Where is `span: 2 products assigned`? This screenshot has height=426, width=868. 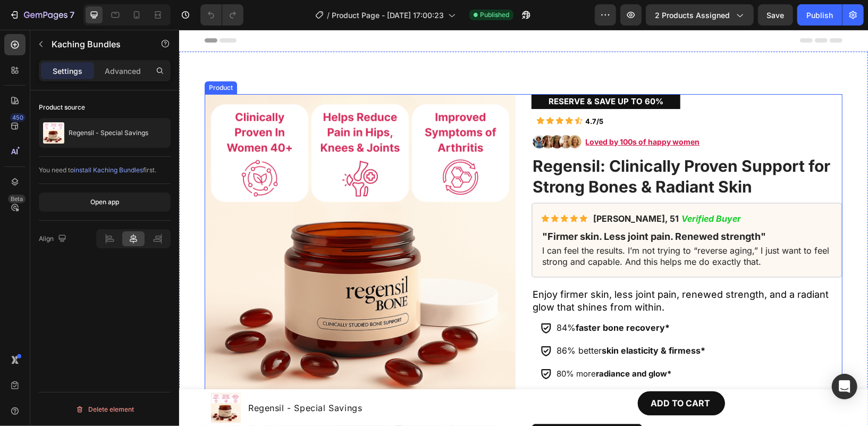 span: 2 products assigned is located at coordinates (692, 15).